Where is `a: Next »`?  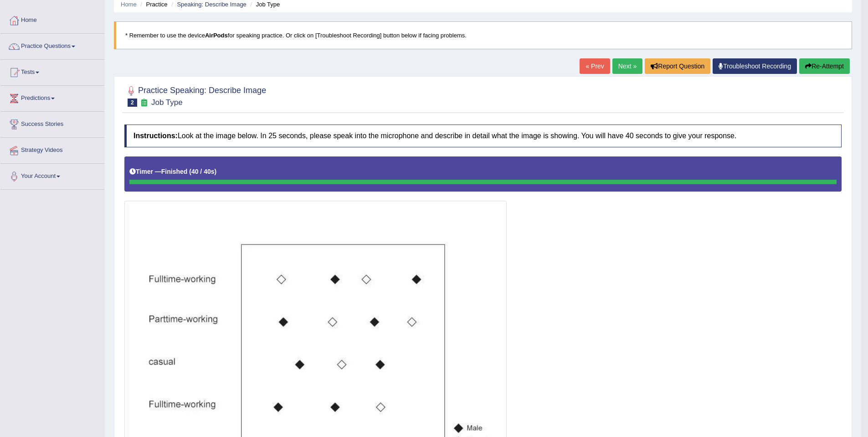 a: Next » is located at coordinates (627, 66).